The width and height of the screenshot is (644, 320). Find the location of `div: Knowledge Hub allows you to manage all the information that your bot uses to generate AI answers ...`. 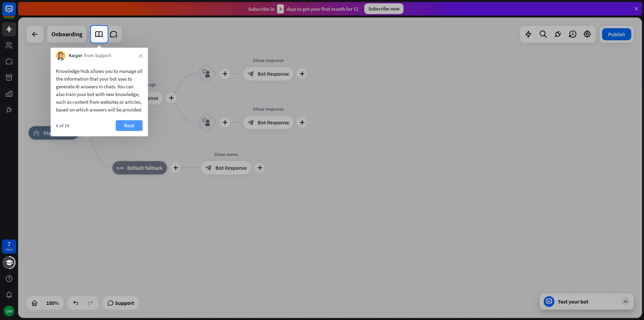

div: Knowledge Hub allows you to manage all the information that your bot uses to generate AI answers ... is located at coordinates (99, 90).